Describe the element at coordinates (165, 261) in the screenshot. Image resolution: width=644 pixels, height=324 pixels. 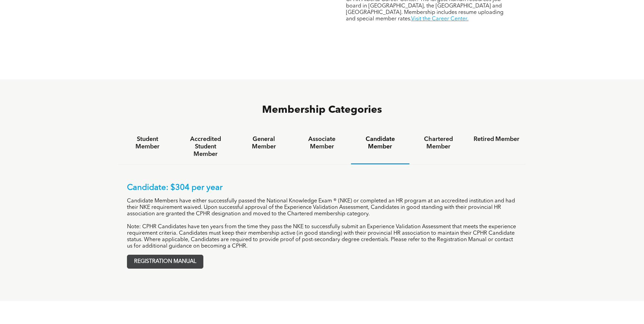
I see `a: REGISTRATION MANUAL` at that location.